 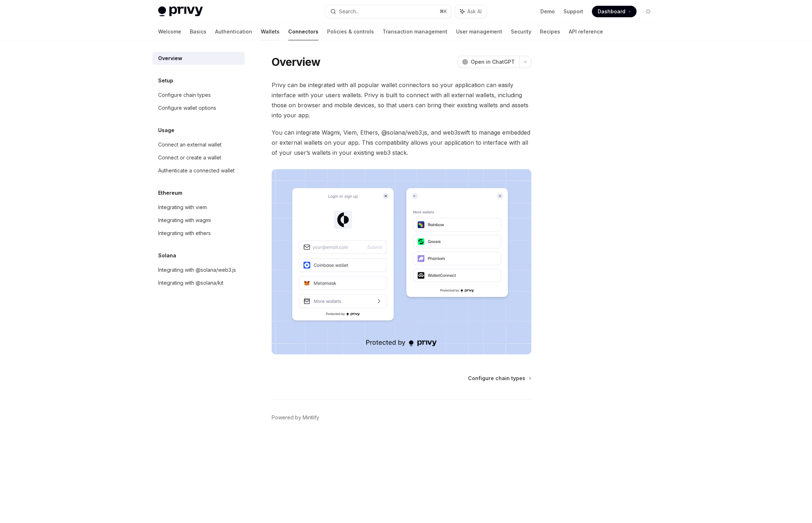 What do you see at coordinates (182, 208) in the screenshot?
I see `div: Integrating with viem` at bounding box center [182, 208].